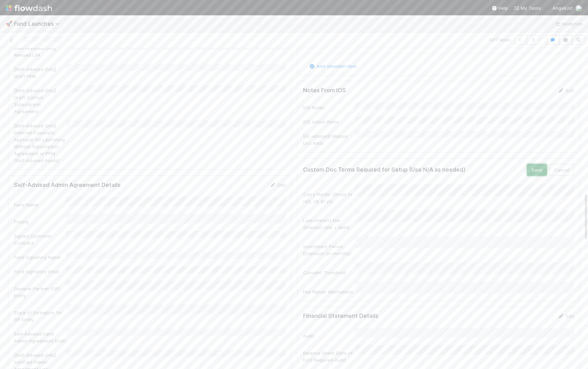 The width and height of the screenshot is (588, 369). What do you see at coordinates (411, 42) in the screenshot?
I see `span: [Warehousing] If the Lead wants to Warehouse investments, they'll need to fill out the intake for...` at bounding box center [411, 42].